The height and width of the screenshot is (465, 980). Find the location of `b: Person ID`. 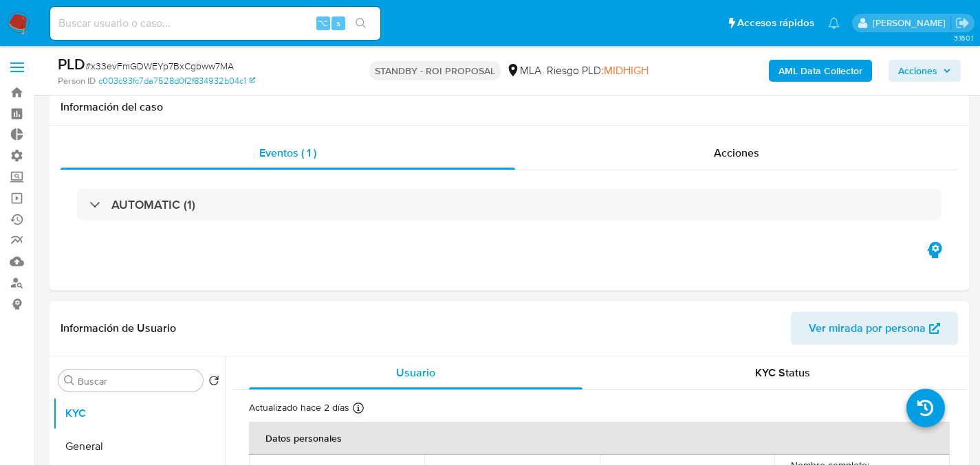

b: Person ID is located at coordinates (76, 81).